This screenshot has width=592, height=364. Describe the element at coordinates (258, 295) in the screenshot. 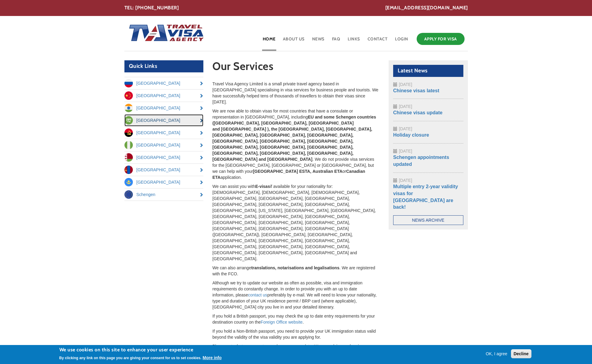

I see `a: contact us` at that location.